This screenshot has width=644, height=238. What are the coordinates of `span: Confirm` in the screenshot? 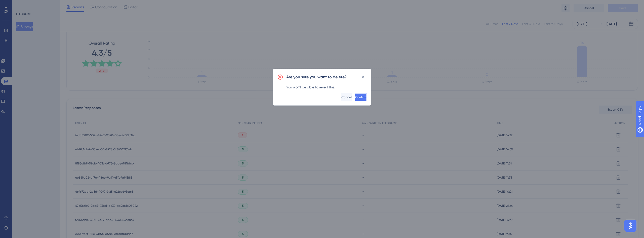 It's located at (361, 97).